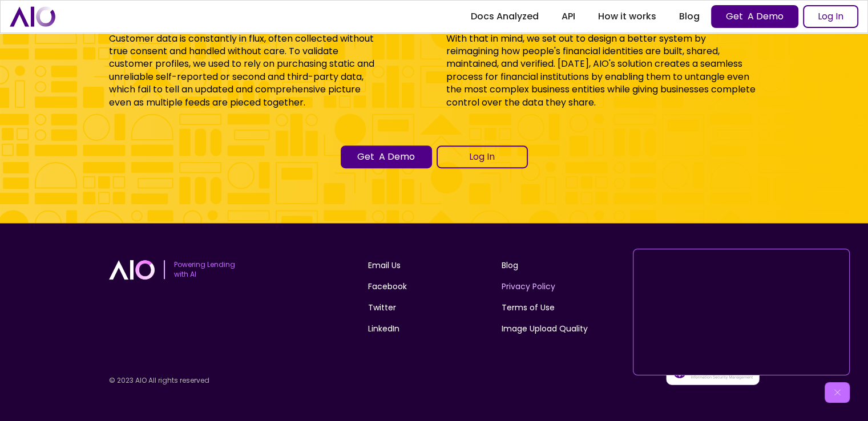 The height and width of the screenshot is (421, 868). What do you see at coordinates (529, 286) in the screenshot?
I see `a: Privacy Policy` at bounding box center [529, 286].